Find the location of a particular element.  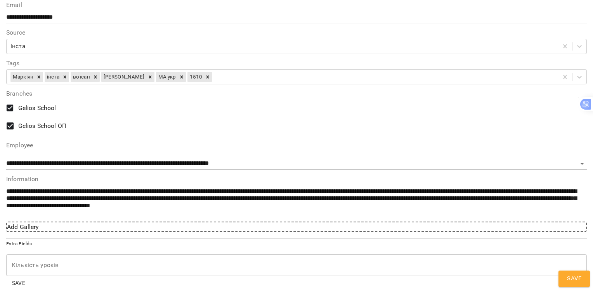

div: Маркіян is located at coordinates (23, 77).